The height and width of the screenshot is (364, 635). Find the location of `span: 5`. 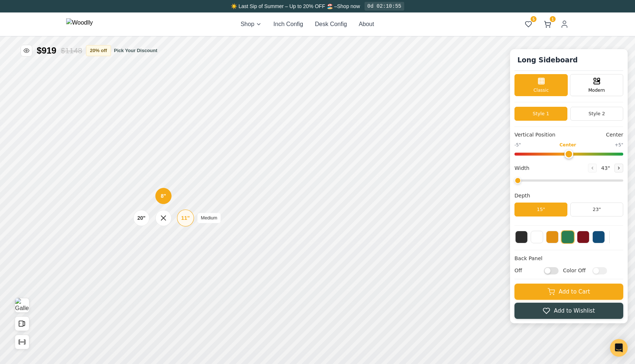

span: 5 is located at coordinates (533, 19).